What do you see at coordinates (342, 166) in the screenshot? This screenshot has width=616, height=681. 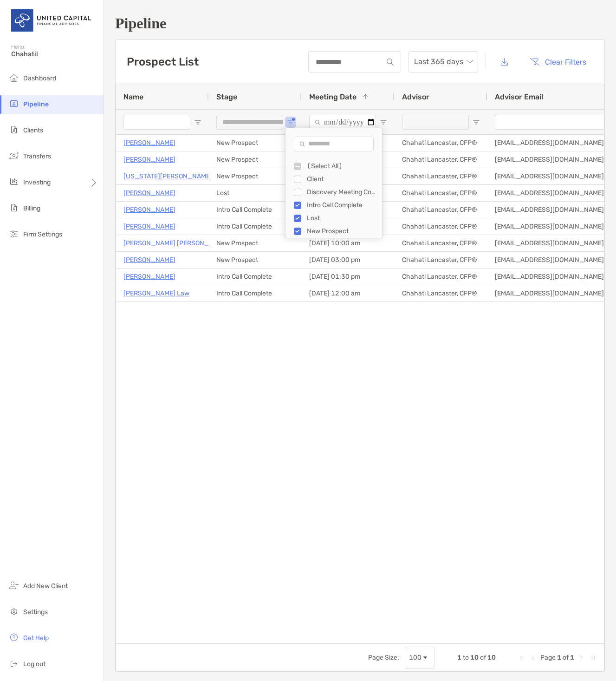 I see `div: (Select All)` at bounding box center [342, 166].